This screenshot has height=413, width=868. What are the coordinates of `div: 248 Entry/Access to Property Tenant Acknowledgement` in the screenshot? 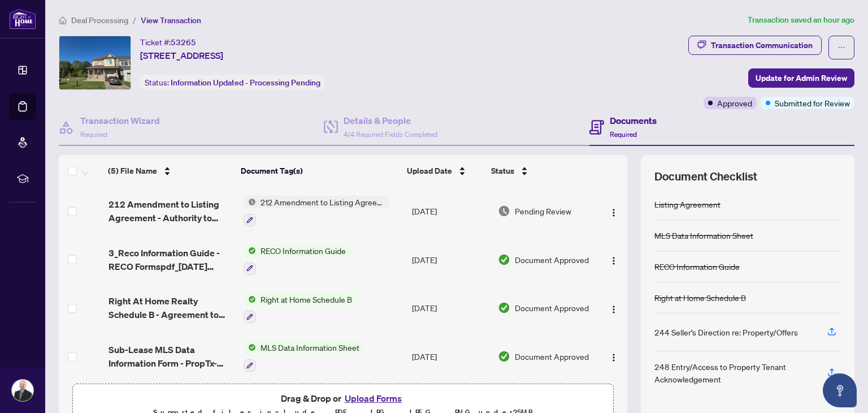 It's located at (734, 373).